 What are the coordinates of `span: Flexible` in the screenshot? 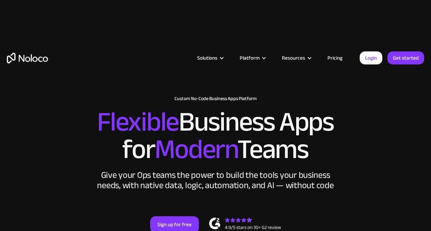 It's located at (138, 122).